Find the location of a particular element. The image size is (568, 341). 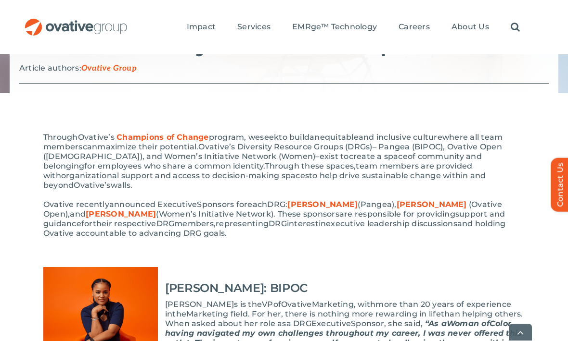

nav: Menu is located at coordinates (353, 27).